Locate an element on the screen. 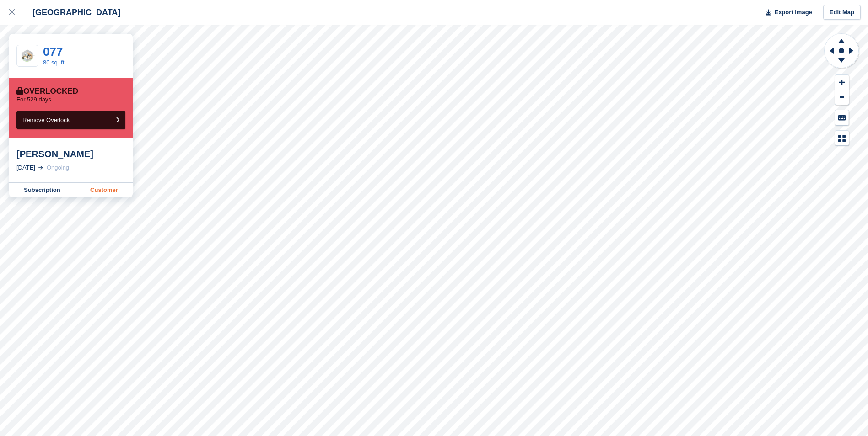 This screenshot has width=868, height=436. span: Remove Overlock is located at coordinates (45, 120).